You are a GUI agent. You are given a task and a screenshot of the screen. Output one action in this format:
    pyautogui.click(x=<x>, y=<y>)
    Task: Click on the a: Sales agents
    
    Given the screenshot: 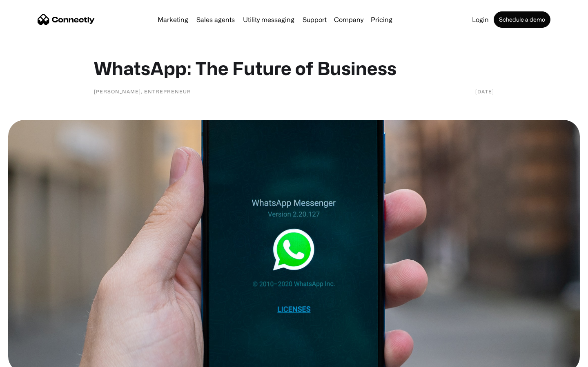 What is the action you would take?
    pyautogui.click(x=216, y=20)
    